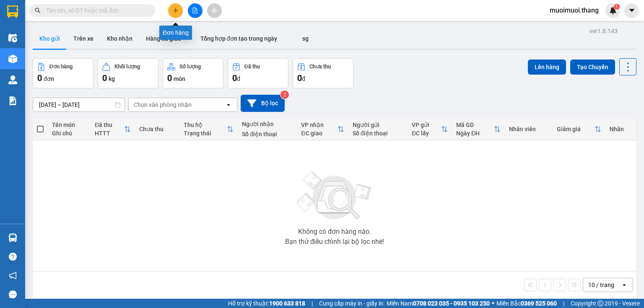 Image resolution: width=644 pixels, height=308 pixels. I want to click on button: Chưa thu0đ, so click(323, 73).